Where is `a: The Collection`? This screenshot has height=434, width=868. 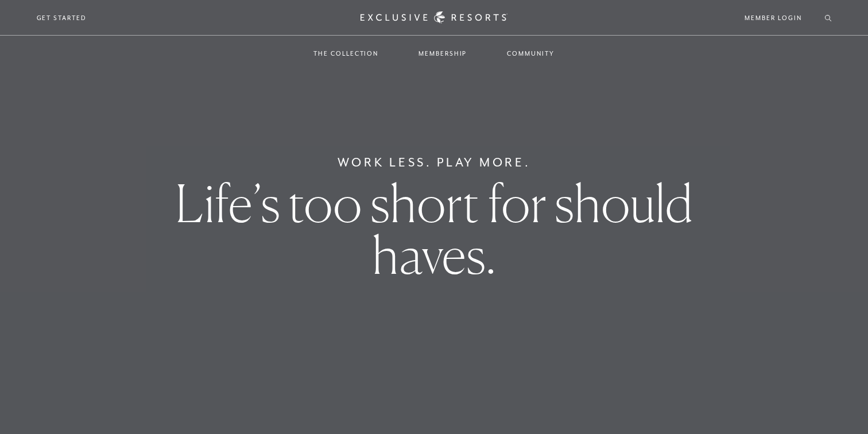
a: The Collection is located at coordinates (346, 53).